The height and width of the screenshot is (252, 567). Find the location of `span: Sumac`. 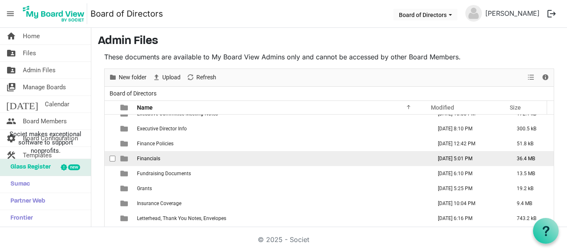

span: Sumac is located at coordinates (18, 184).